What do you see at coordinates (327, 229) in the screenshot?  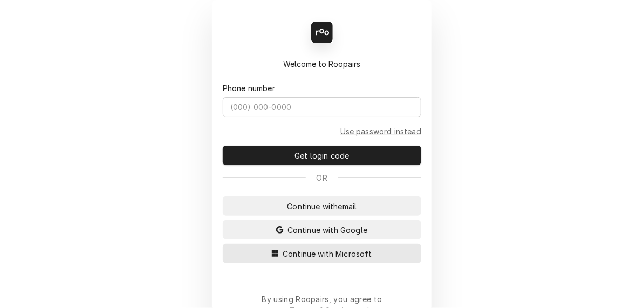 I see `span: Continue with Google` at bounding box center [327, 229].